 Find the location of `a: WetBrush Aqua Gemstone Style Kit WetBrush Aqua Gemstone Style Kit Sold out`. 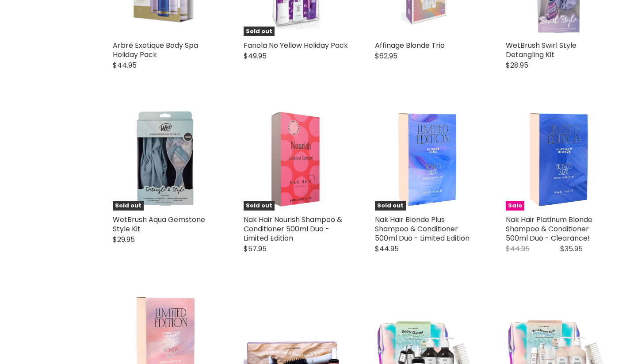

a: WetBrush Aqua Gemstone Style Kit WetBrush Aqua Gemstone Style Kit Sold out is located at coordinates (165, 158).